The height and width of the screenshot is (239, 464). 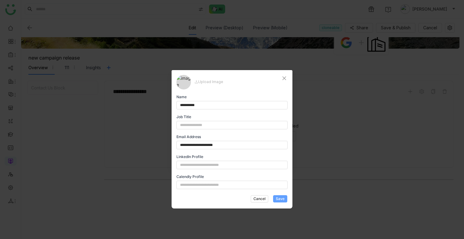 What do you see at coordinates (259, 199) in the screenshot?
I see `span: Cancel` at bounding box center [259, 199].